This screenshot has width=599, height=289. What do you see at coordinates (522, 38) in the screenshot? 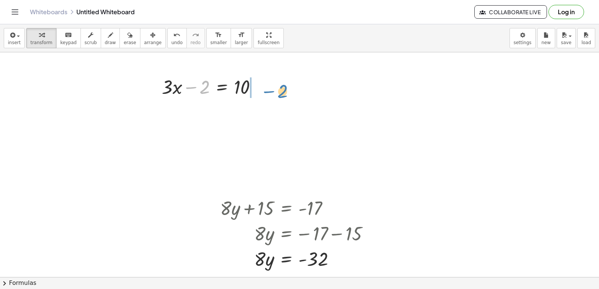
I see `button: settings` at bounding box center [522, 38].